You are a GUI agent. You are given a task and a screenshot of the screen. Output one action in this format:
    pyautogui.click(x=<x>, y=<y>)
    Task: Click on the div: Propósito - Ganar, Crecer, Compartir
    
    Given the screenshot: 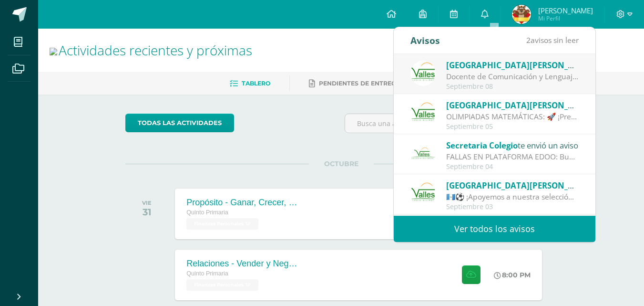 What is the action you would take?
    pyautogui.click(x=243, y=202)
    